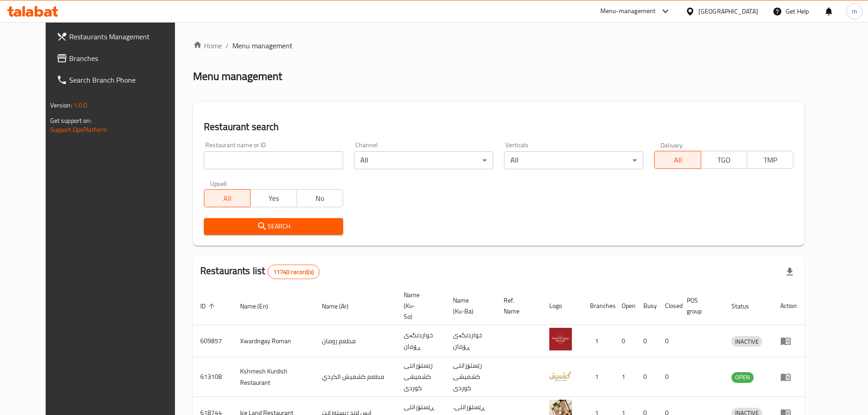 The height and width of the screenshot is (415, 868). Describe the element at coordinates (419, 306) in the screenshot. I see `span: Name (Ku-So)` at that location.